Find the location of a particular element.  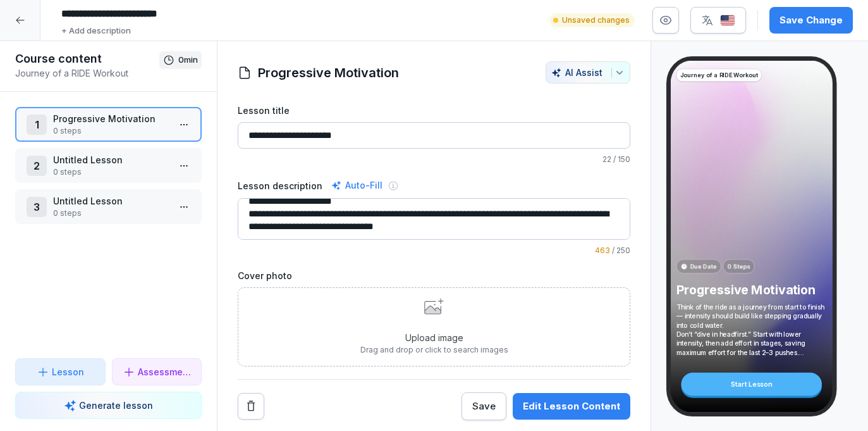

button: AI Assist is located at coordinates (588, 72).